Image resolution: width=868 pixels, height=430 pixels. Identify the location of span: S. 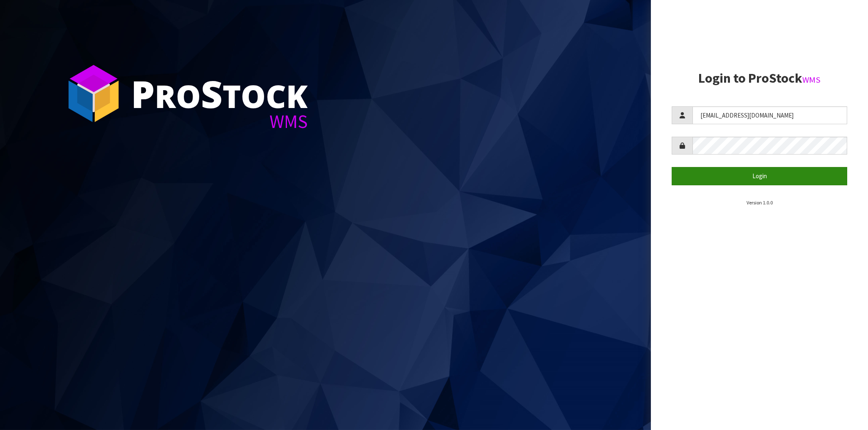
(212, 94).